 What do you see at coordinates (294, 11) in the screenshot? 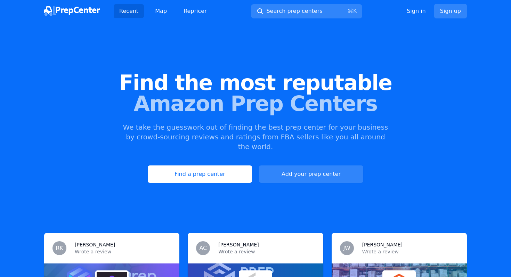
I see `span: Search prep centers` at bounding box center [294, 11].